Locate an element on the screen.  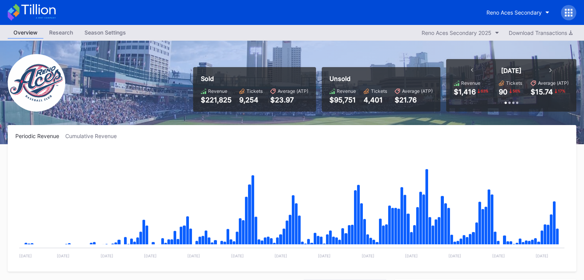
div: 56 % is located at coordinates (516, 91).